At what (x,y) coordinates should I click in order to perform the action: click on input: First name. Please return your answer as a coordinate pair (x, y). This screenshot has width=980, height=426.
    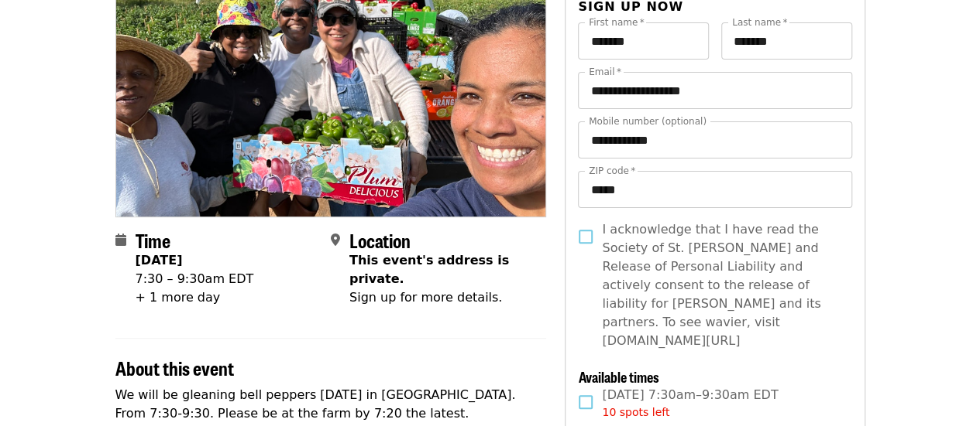
    Looking at the image, I should click on (643, 41).